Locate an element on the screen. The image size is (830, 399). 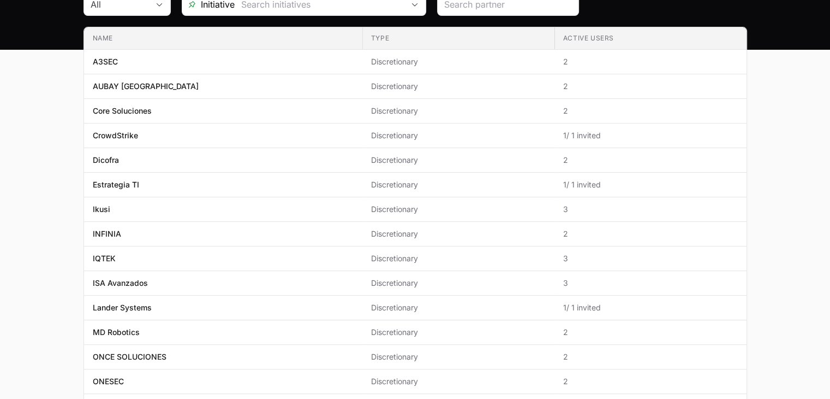
p: ONESEC is located at coordinates (108, 381).